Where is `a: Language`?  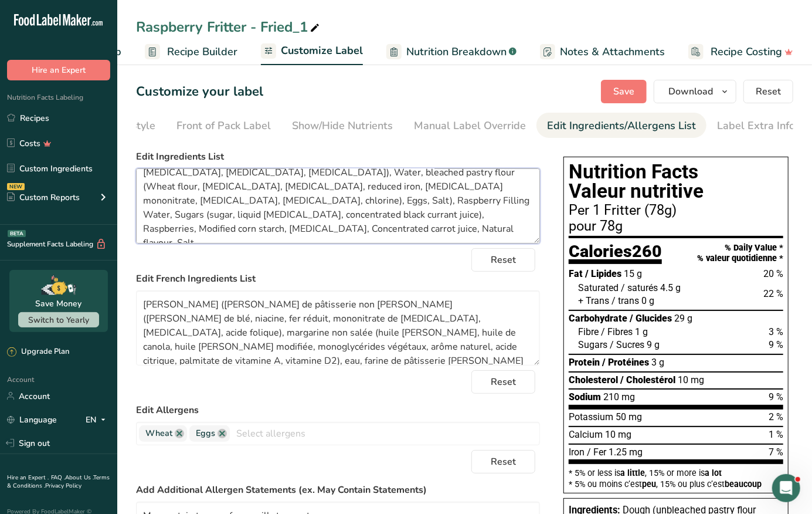
a: Language is located at coordinates (32, 419).